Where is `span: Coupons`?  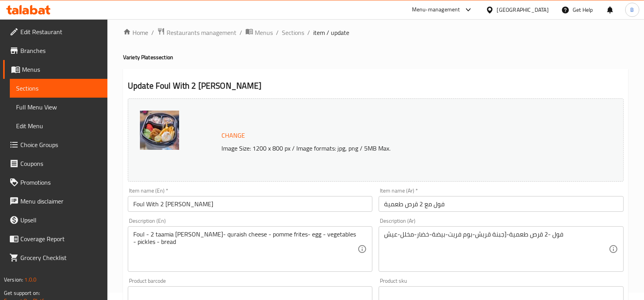 span: Coupons is located at coordinates (61, 164).